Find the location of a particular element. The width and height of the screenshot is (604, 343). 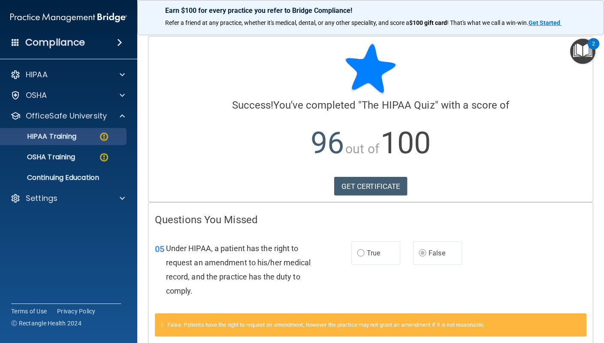

p: OSHA is located at coordinates (36, 95).